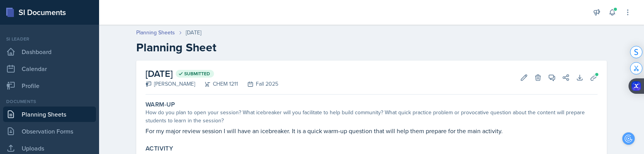 The height and width of the screenshot is (154, 644). Describe the element at coordinates (50, 86) in the screenshot. I see `a: Profile` at that location.